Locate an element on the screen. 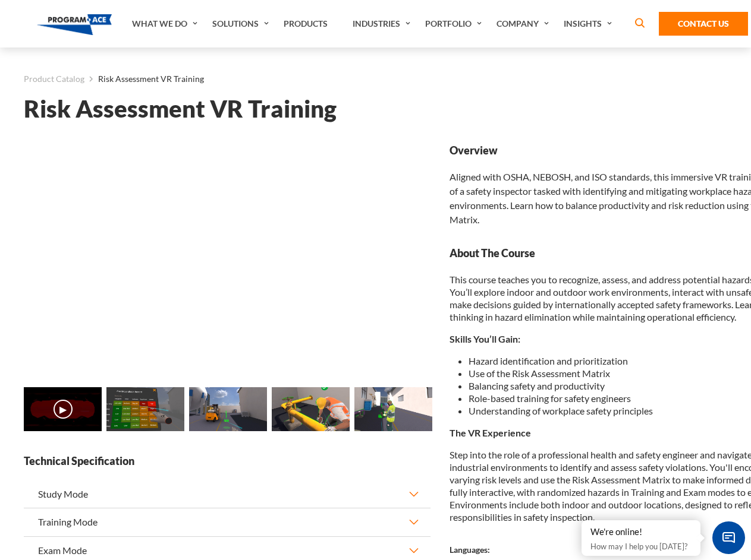 This screenshot has height=560, width=751. img: Risk Assessment VR Training - Preview 3 is located at coordinates (310, 409).